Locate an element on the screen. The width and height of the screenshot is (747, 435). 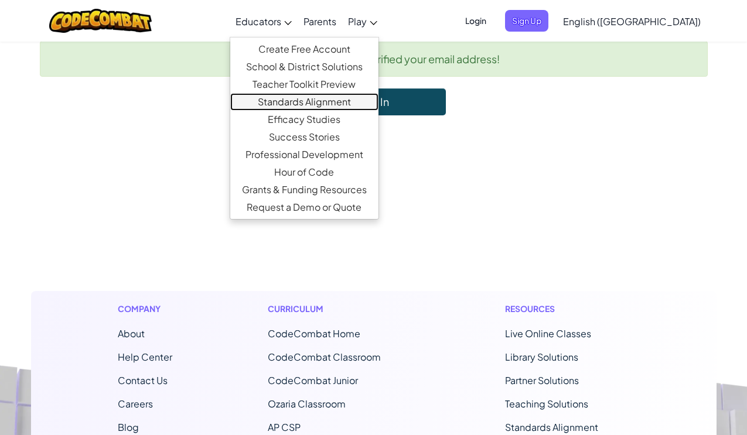
a: AP CSP is located at coordinates (284, 427).